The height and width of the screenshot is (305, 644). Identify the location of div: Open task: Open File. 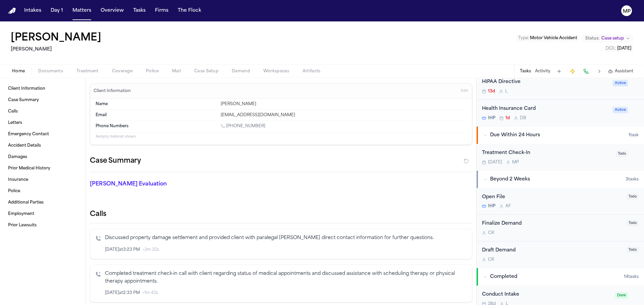
(560, 202).